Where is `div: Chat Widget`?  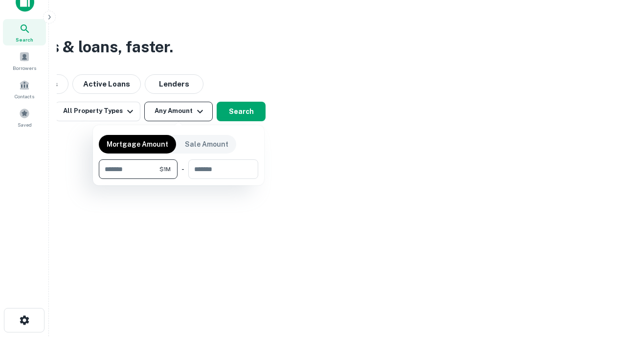
div: Chat Widget is located at coordinates (602, 297).